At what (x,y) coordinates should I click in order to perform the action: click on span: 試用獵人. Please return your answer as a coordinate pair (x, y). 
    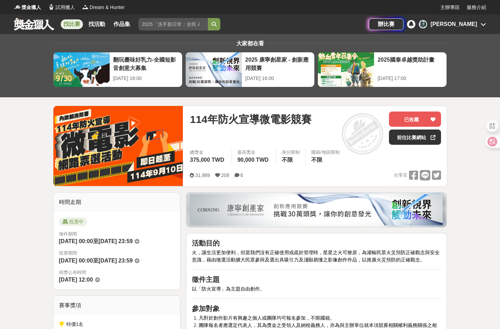
    Looking at the image, I should click on (65, 7).